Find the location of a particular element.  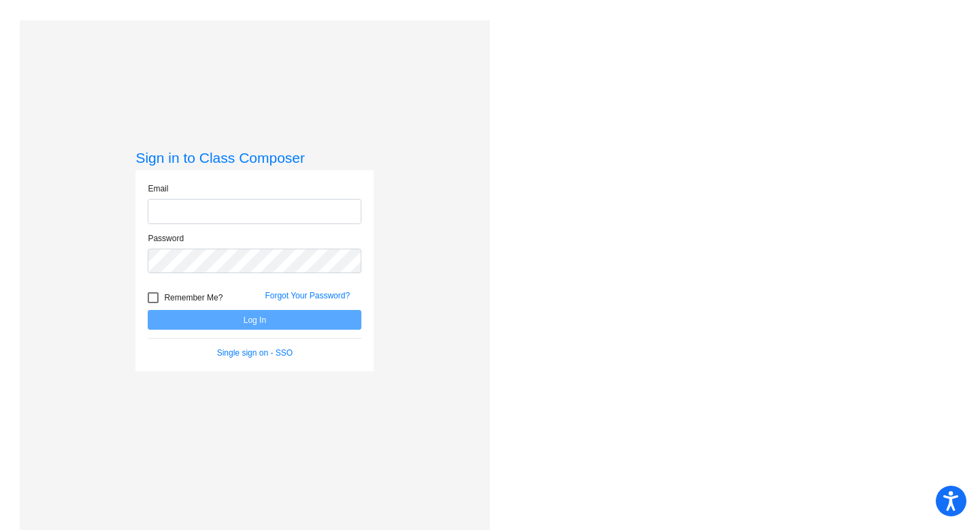

a: Forgot Your Password? is located at coordinates (307, 295).